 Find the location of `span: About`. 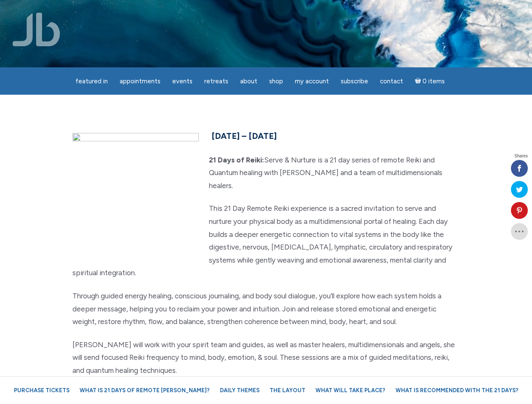

span: About is located at coordinates (248, 81).